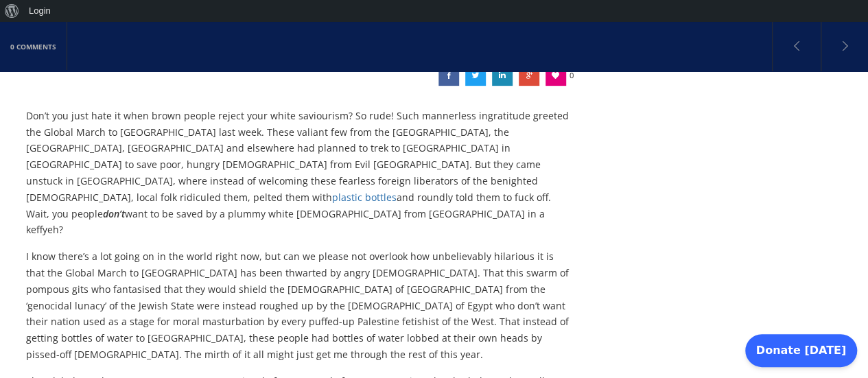  What do you see at coordinates (298, 173) in the screenshot?
I see `p: Don’t you just hate it when brown people reject your white saviourism? So rude! Such mannerless i...` at bounding box center [298, 173].